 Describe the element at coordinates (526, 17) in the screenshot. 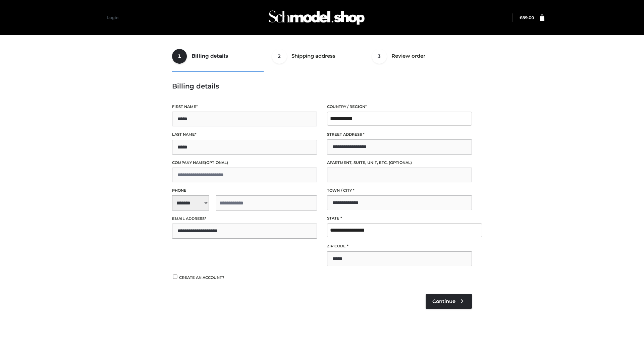

I see `a: £89.00` at that location.